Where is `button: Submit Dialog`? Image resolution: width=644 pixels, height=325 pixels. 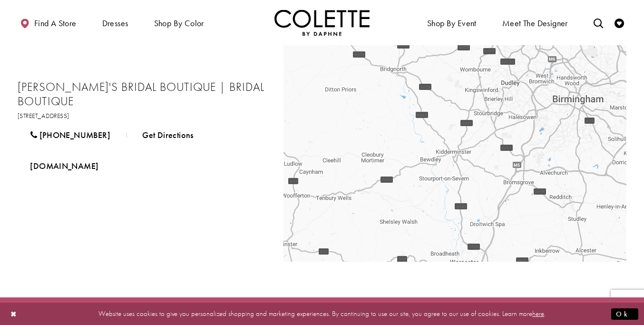 button: Submit Dialog is located at coordinates (624, 314).